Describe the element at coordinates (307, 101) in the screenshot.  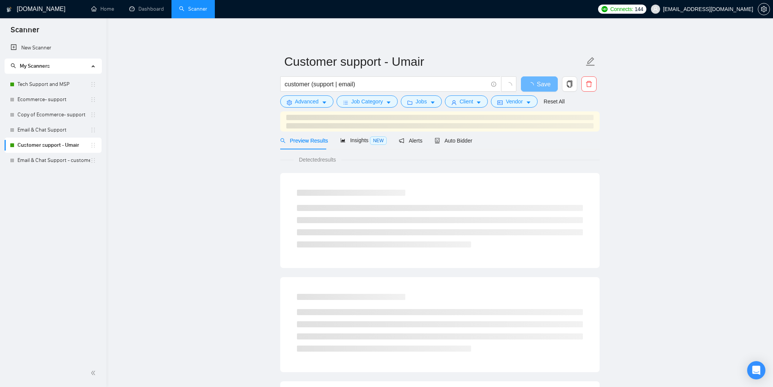
I see `span: Advanced` at that location.